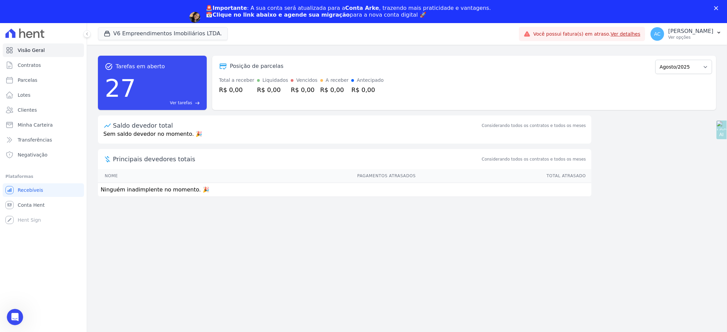 This screenshot has width=727, height=332. I want to click on a: Recebíveis, so click(43, 190).